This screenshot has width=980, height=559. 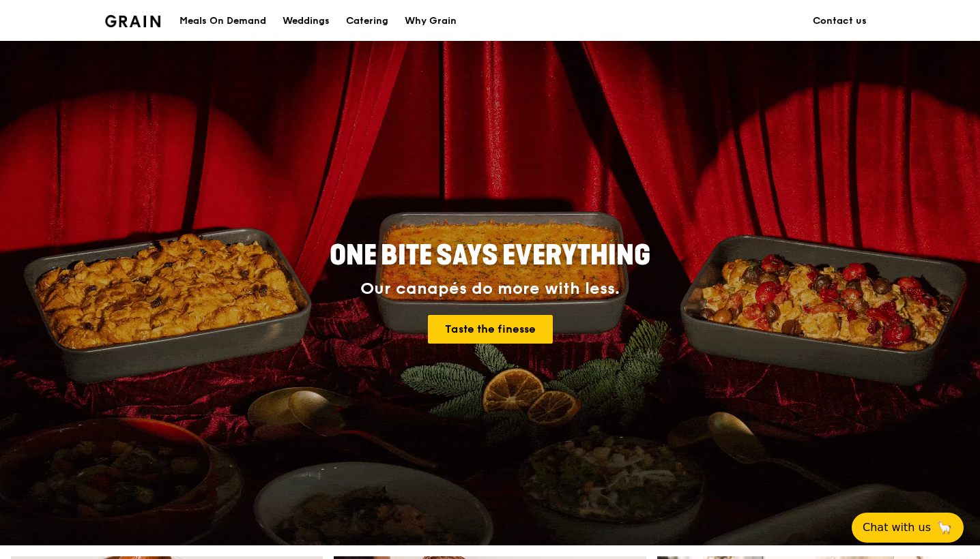 What do you see at coordinates (367, 21) in the screenshot?
I see `div: Catering` at bounding box center [367, 21].